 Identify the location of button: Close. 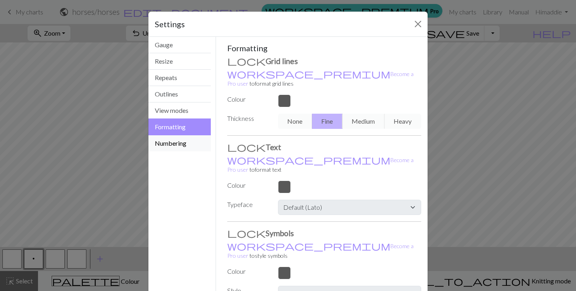
(418, 24).